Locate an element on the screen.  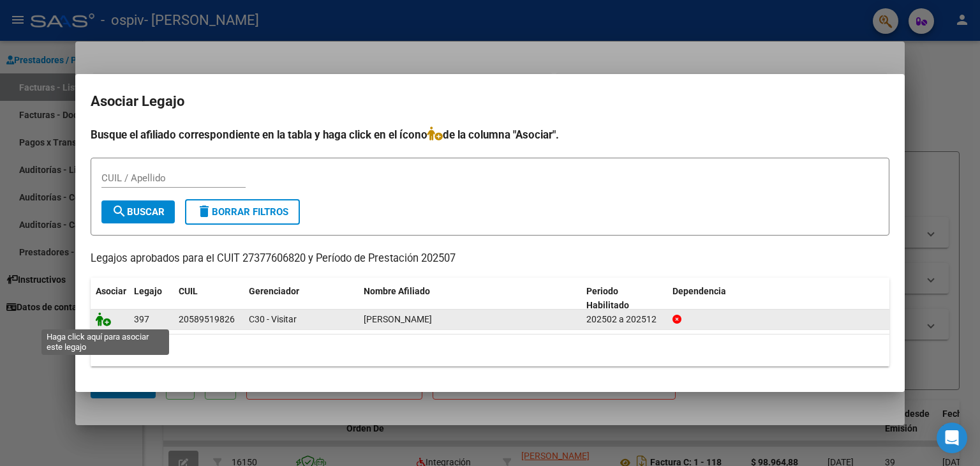
span: Nombre Afiliado is located at coordinates (397, 291).